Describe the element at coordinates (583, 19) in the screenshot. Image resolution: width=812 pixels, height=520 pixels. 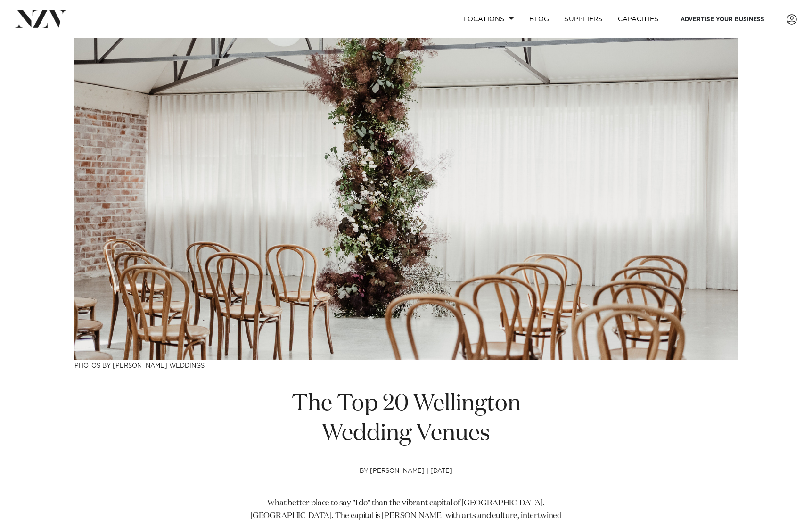
I see `a: SUPPLIERS` at that location.